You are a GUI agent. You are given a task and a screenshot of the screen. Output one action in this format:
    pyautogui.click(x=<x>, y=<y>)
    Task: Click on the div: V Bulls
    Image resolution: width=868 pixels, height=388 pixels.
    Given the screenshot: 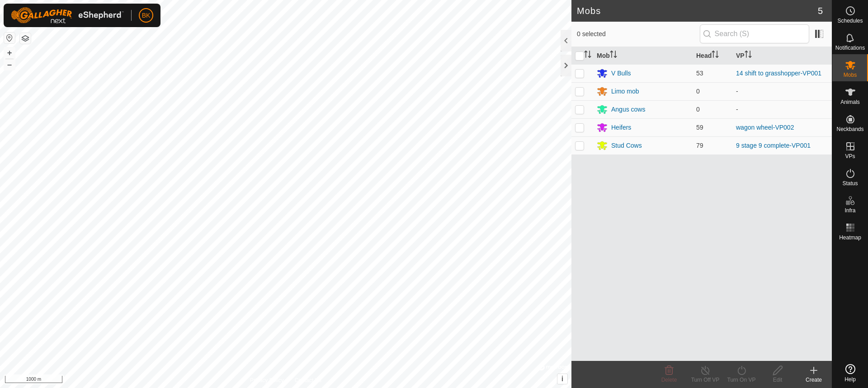 What is the action you would take?
    pyautogui.click(x=621, y=73)
    